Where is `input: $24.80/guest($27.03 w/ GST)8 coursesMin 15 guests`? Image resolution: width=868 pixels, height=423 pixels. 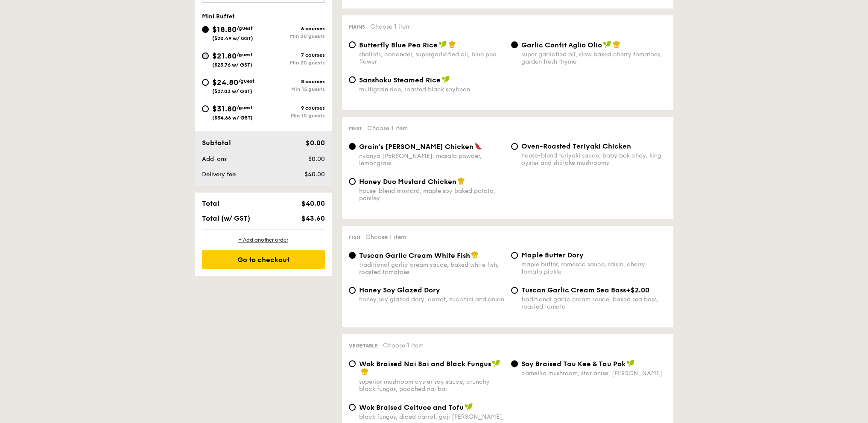 input: $24.80/guest($27.03 w/ GST)8 coursesMin 15 guests is located at coordinates (205, 82).